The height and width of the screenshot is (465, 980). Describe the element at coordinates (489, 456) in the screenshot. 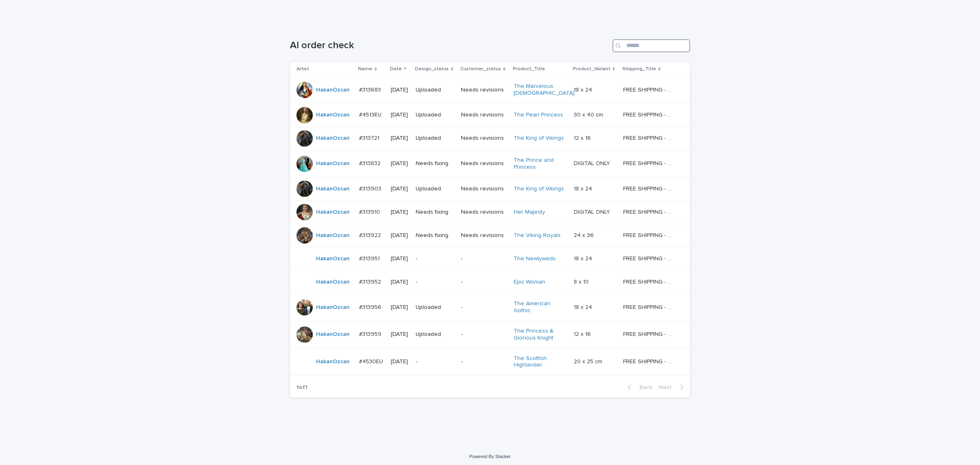

I see `a: Powered By Stacker` at that location.